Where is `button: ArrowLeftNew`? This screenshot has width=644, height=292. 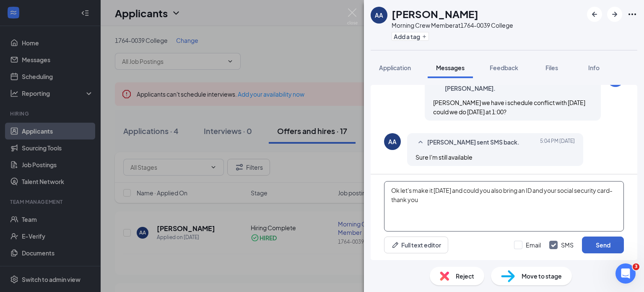 button: ArrowLeftNew is located at coordinates (595, 14).